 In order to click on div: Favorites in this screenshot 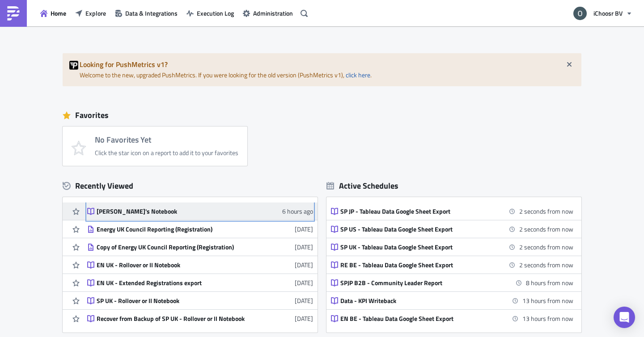, I will do `click(322, 115)`.